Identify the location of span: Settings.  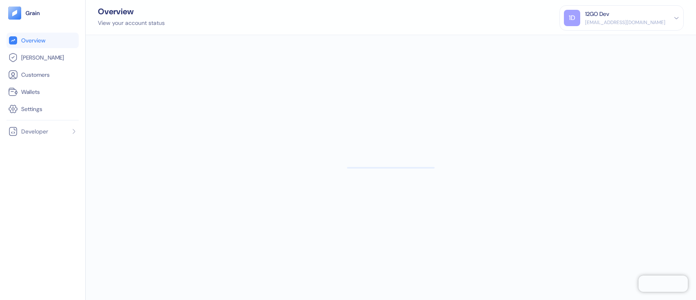
(32, 109).